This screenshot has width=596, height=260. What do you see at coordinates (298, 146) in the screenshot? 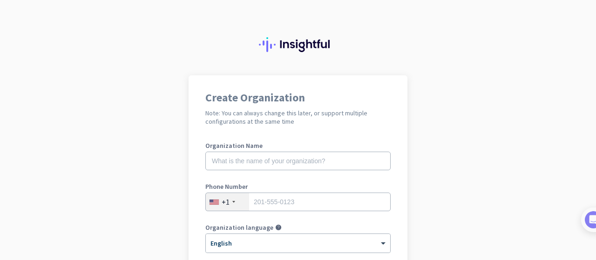
I see `label: Organization Name` at bounding box center [298, 146].